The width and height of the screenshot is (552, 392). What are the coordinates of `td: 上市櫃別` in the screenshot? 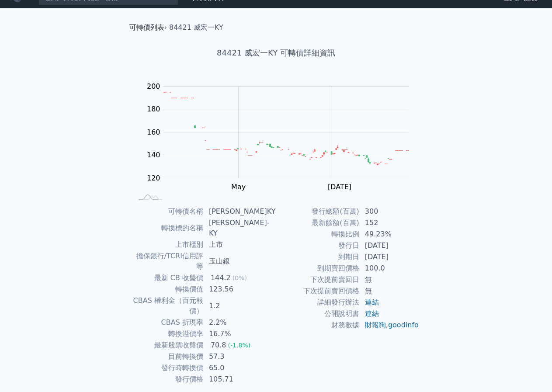 It's located at (168, 245).